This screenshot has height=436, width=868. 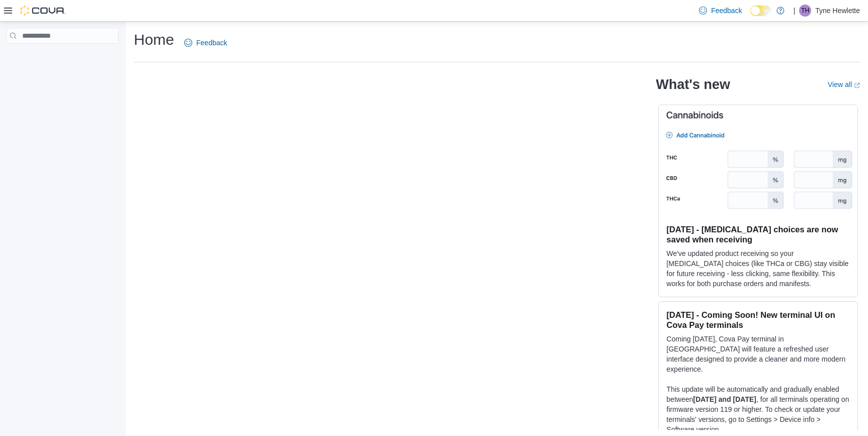 I want to click on svg: External link, so click(x=856, y=85).